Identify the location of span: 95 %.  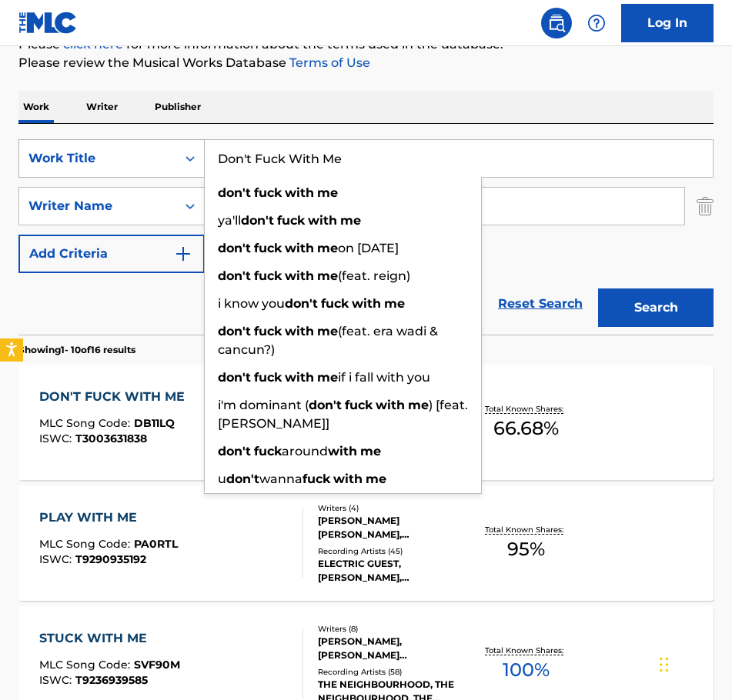
(525, 550).